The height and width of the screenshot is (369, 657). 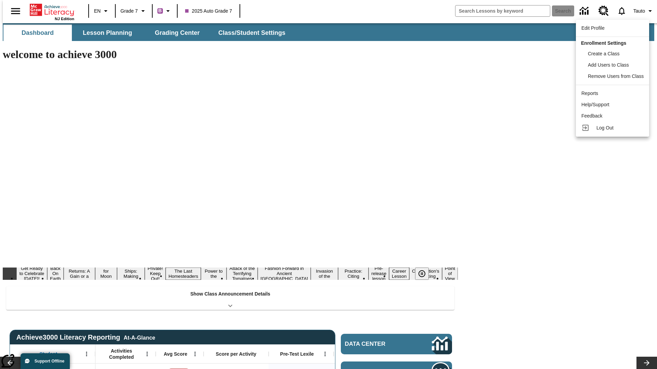 I want to click on span: Create a Class, so click(x=603, y=54).